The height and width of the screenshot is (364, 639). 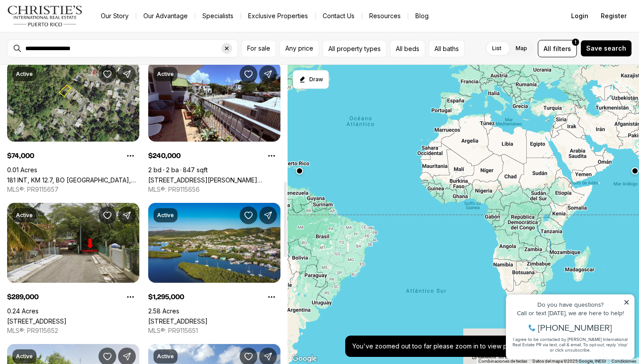 What do you see at coordinates (166, 16) in the screenshot?
I see `a: Our Advantage` at bounding box center [166, 16].